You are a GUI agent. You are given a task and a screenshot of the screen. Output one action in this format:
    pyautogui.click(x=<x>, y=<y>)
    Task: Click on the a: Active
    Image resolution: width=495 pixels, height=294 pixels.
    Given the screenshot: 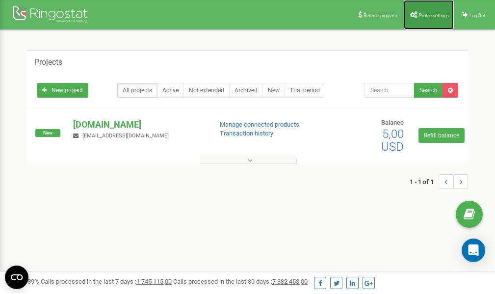 What is the action you would take?
    pyautogui.click(x=170, y=90)
    